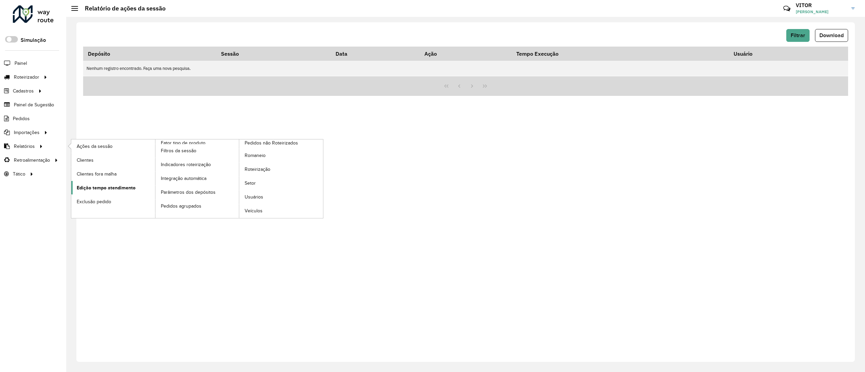 The width and height of the screenshot is (865, 372). I want to click on span: Integração automática, so click(183, 178).